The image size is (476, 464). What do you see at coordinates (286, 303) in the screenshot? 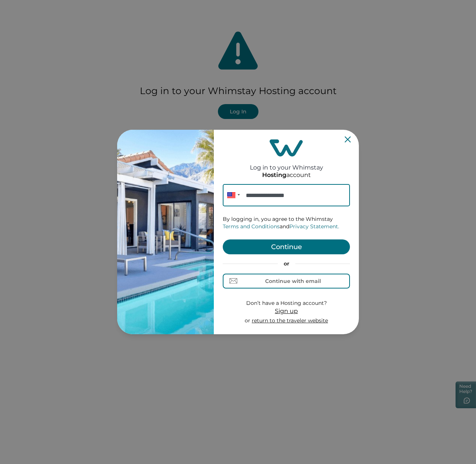
I see `p: Don’t have a Hosting account?` at bounding box center [286, 303].